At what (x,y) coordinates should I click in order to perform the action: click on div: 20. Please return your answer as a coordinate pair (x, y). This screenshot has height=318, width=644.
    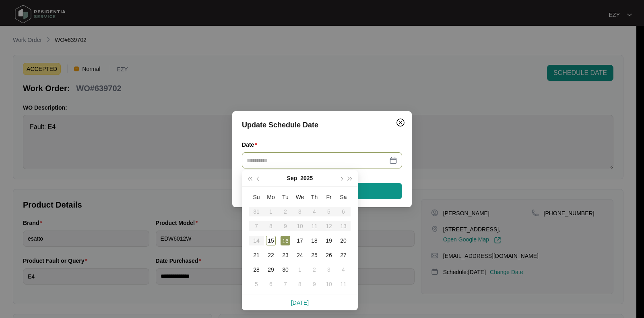
    Looking at the image, I should click on (344, 241).